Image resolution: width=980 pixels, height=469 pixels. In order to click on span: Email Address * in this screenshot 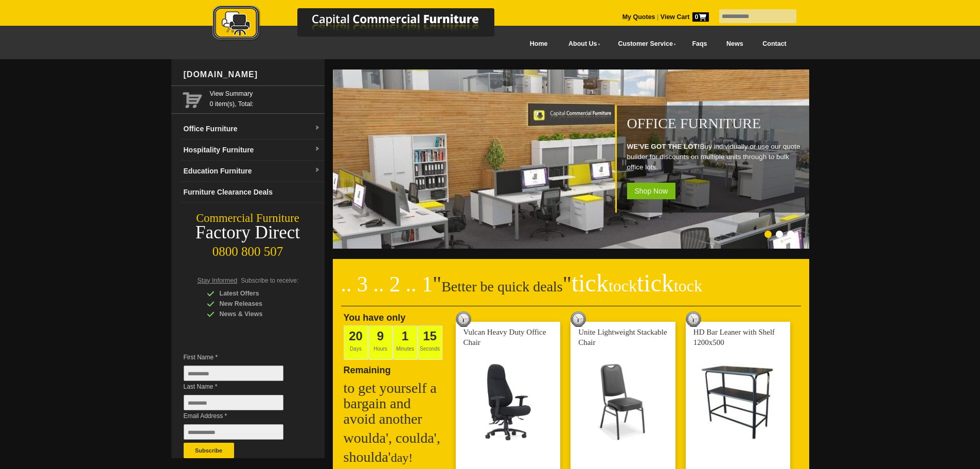, I will do `click(241, 416)`.